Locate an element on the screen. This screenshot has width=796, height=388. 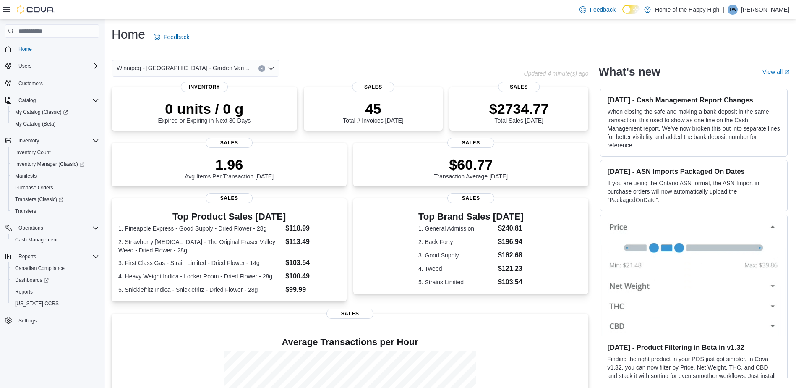
a: My Catalog (Classic) is located at coordinates (55, 112).